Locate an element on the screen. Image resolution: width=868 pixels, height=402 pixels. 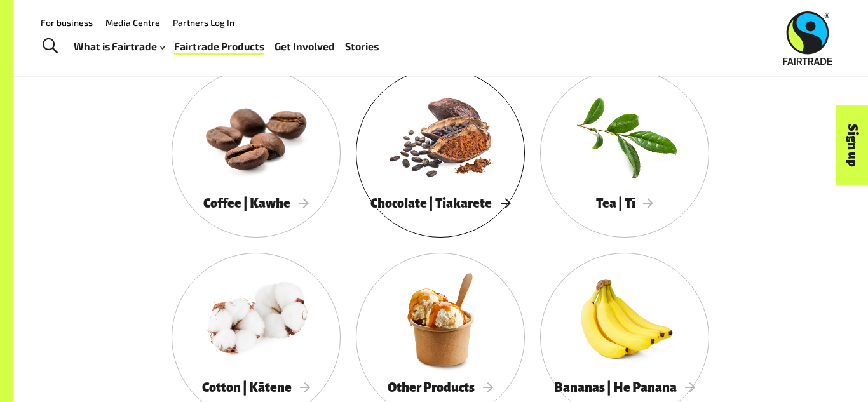
a: Chocolate | Tiakarete is located at coordinates (440, 153).